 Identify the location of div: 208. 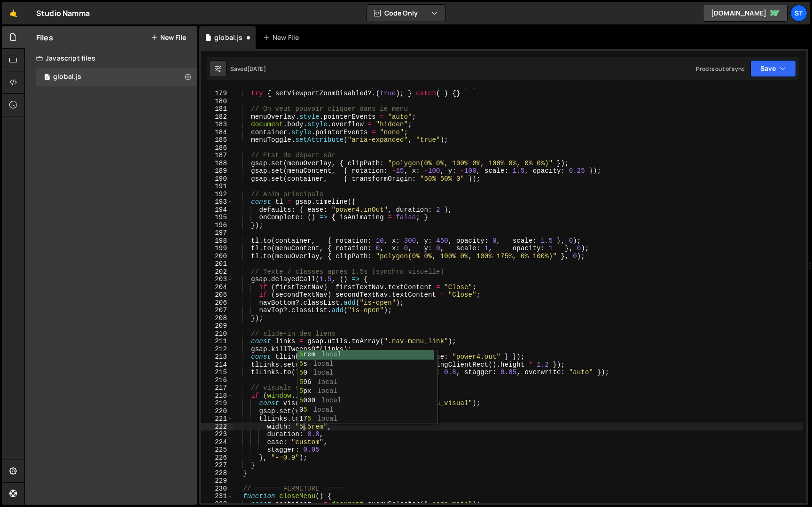
(217, 318).